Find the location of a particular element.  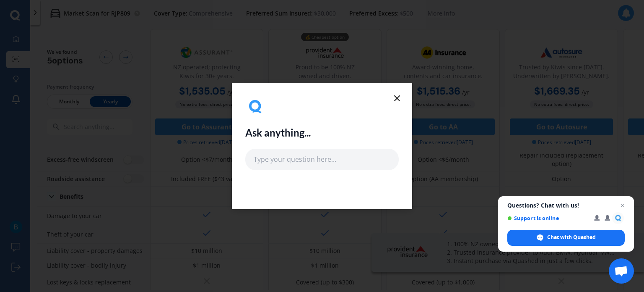

div: Chat with Quashed is located at coordinates (566, 238).